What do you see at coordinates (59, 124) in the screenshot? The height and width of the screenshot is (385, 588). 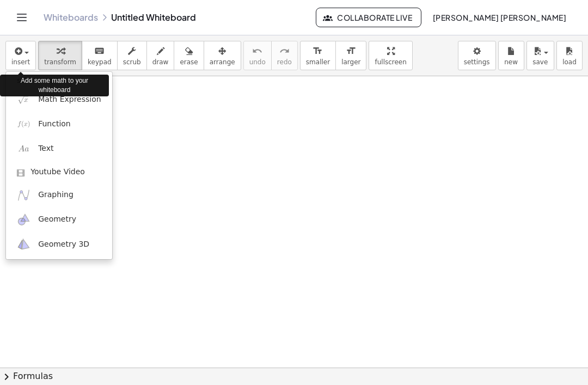 I see `a: Function` at bounding box center [59, 124].